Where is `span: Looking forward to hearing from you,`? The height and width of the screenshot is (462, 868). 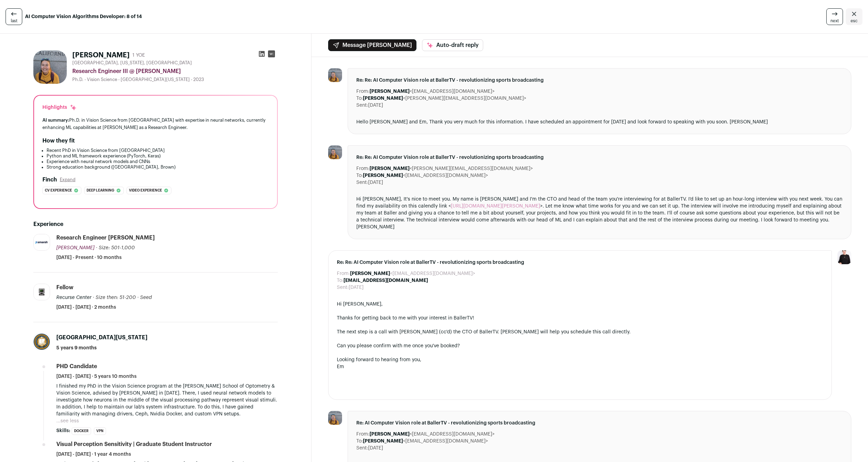
span: Looking forward to hearing from you, is located at coordinates (379, 359).